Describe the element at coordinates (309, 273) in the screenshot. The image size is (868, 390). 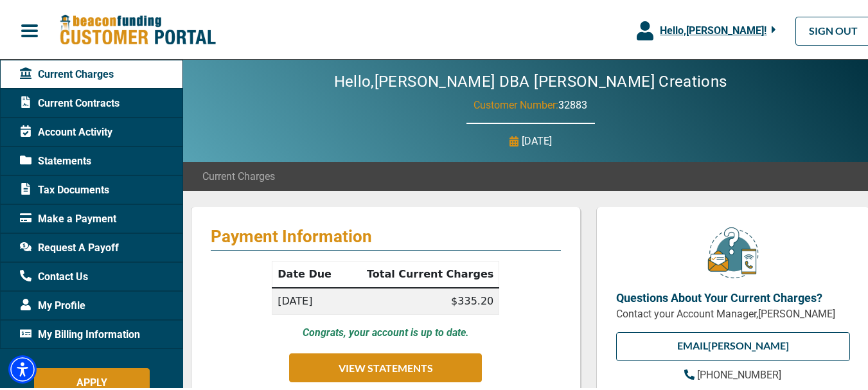
I see `th: Date Due` at that location.